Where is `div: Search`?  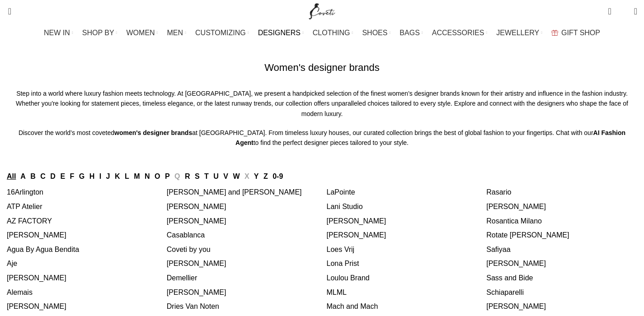 div: Search is located at coordinates (7, 11).